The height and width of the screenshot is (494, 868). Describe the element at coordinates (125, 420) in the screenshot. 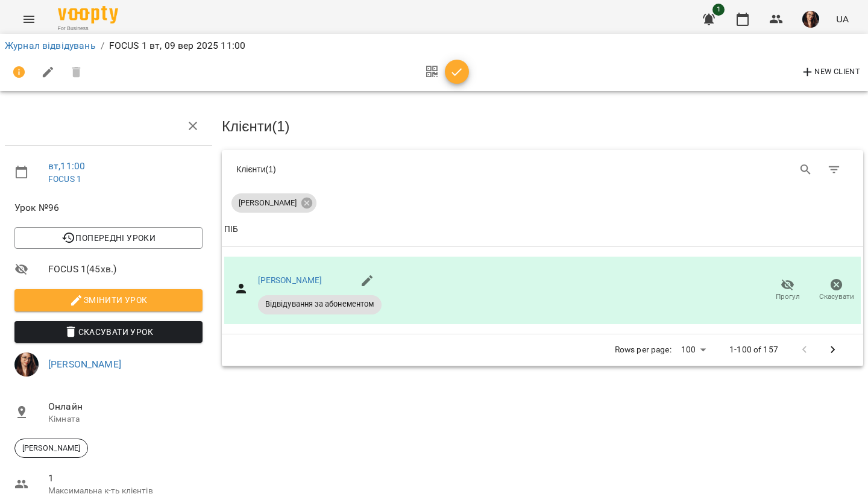

I see `p: Кімната` at that location.